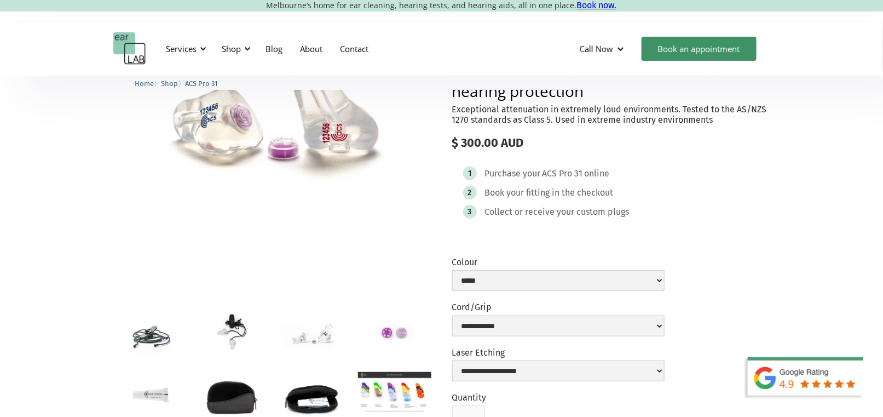 This screenshot has height=417, width=883. I want to click on label: Colour, so click(559, 262).